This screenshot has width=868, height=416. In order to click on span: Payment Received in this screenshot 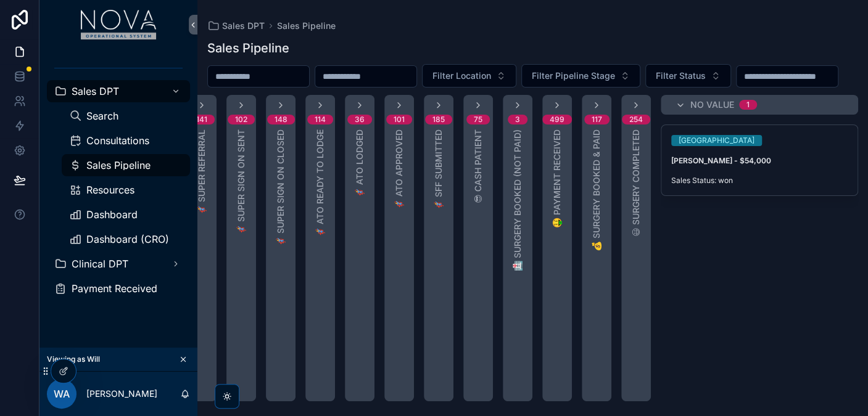, I will do `click(114, 289)`.